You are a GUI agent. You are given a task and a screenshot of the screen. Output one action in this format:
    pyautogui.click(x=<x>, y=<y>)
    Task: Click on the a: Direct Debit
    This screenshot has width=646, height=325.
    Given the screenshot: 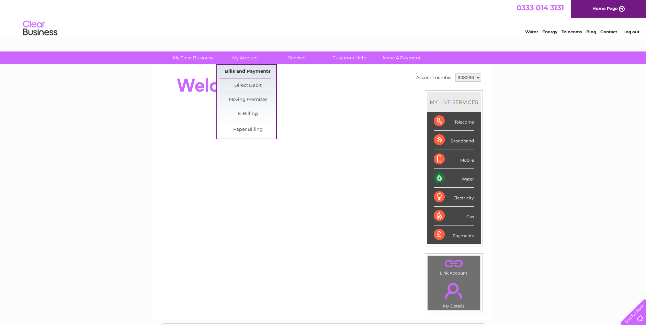 What is the action you would take?
    pyautogui.click(x=248, y=86)
    